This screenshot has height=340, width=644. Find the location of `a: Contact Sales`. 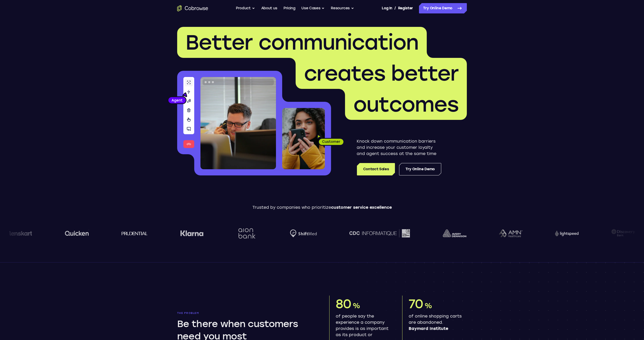

a: Contact Sales is located at coordinates (376, 169).